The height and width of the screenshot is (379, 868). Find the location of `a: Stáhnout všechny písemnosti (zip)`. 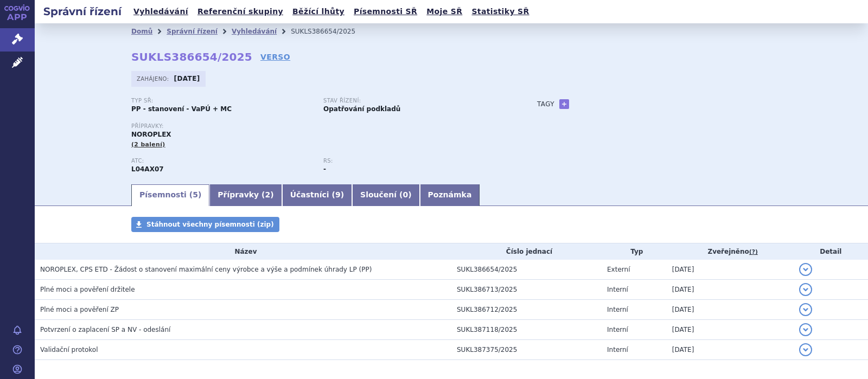

a: Stáhnout všechny písemnosti (zip) is located at coordinates (205, 224).